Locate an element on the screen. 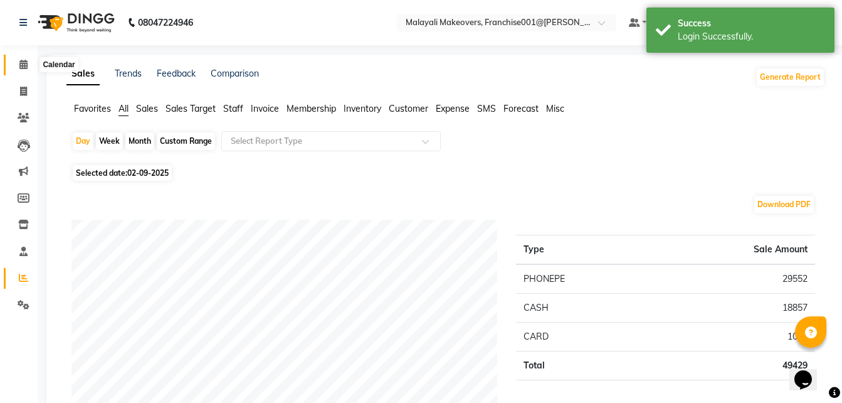 Image resolution: width=842 pixels, height=403 pixels. span: Misc is located at coordinates (555, 108).